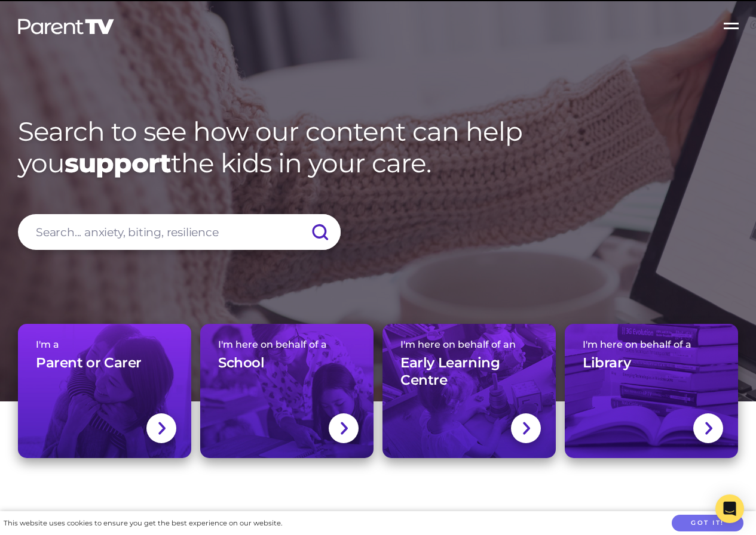 The height and width of the screenshot is (535, 756). I want to click on span: I'm a, so click(104, 344).